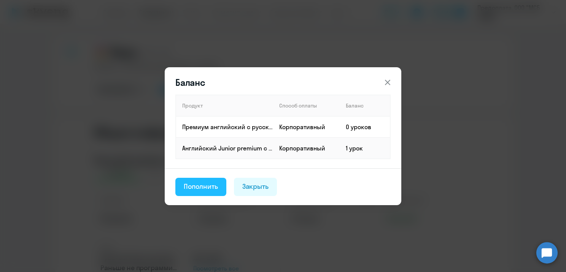 The height and width of the screenshot is (272, 566). Describe the element at coordinates (306, 106) in the screenshot. I see `th: Способ оплаты` at that location.